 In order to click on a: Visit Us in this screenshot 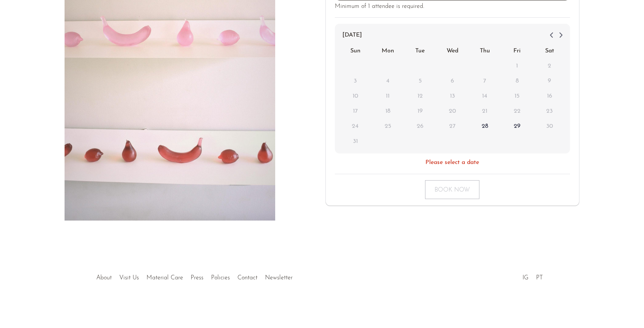, I will do `click(129, 278)`.